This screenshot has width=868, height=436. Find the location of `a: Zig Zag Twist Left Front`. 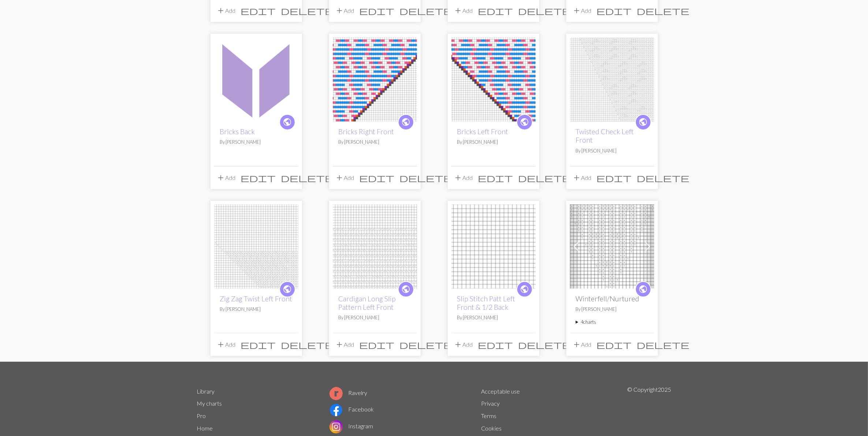

a: Zig Zag Twist Left Front is located at coordinates (256, 245).